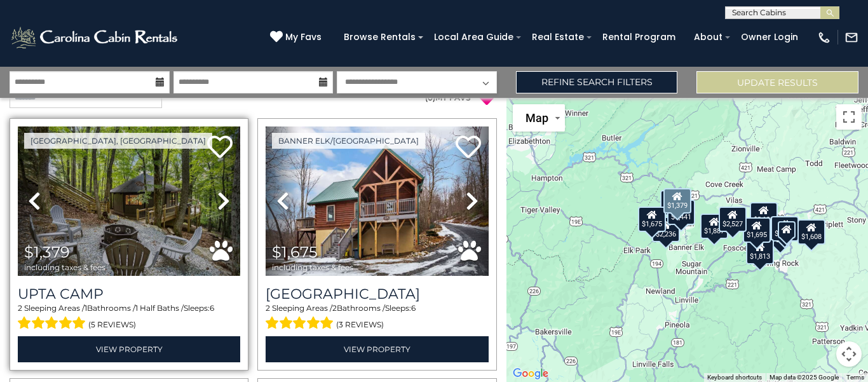 The width and height of the screenshot is (868, 382). Describe the element at coordinates (360, 325) in the screenshot. I see `span: (3 reviews)` at that location.